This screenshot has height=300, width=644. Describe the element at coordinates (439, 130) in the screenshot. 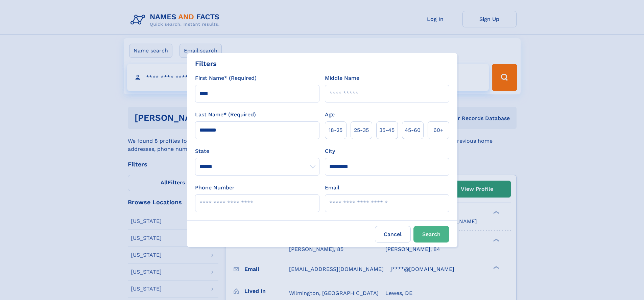

I see `span: 60+` at that location.